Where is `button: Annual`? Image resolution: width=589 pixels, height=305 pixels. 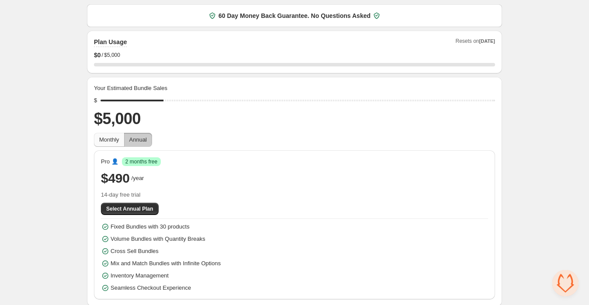 button: Annual is located at coordinates (138, 140).